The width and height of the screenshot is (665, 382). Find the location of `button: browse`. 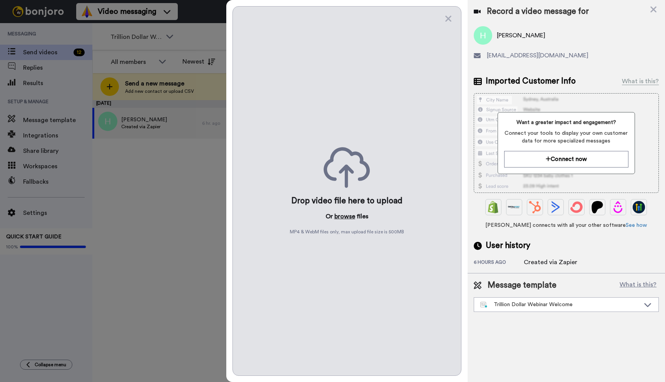

button: browse is located at coordinates (345, 216).